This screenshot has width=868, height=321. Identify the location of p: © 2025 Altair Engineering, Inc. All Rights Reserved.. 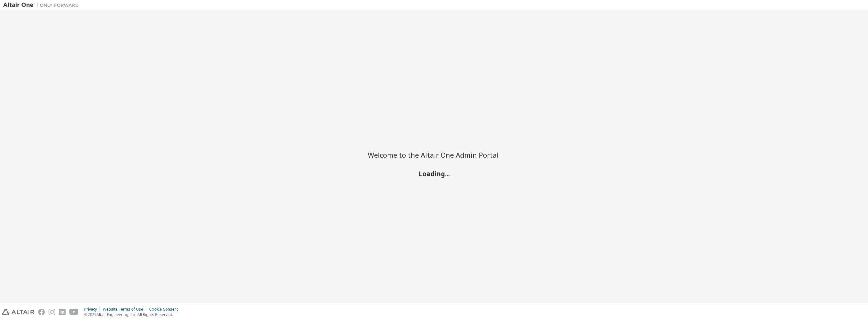
(133, 314).